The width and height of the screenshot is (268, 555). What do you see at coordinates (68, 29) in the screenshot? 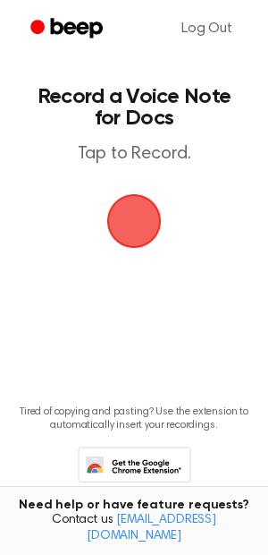
I see `a: Beep` at bounding box center [68, 29].